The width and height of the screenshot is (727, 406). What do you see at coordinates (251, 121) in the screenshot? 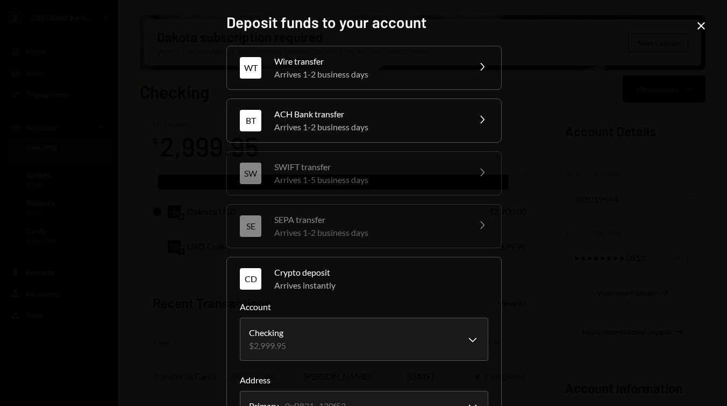
I see `div: BT` at bounding box center [251, 121].